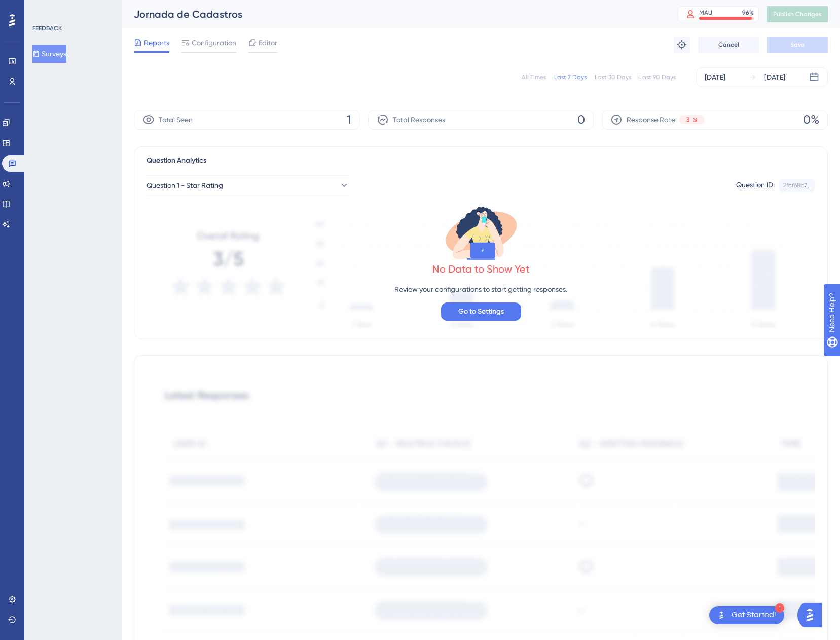 This screenshot has width=840, height=640. Describe the element at coordinates (798, 45) in the screenshot. I see `button: Save` at that location.